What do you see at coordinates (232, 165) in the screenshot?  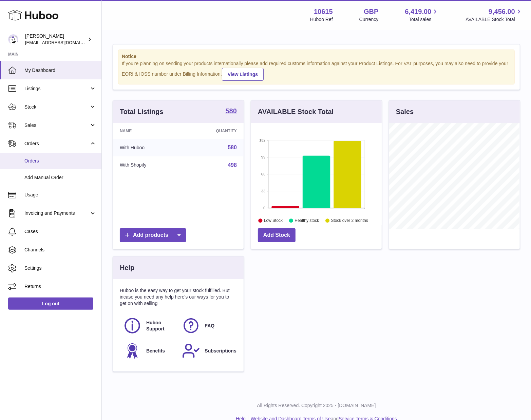 I see `a: 498` at bounding box center [232, 165].